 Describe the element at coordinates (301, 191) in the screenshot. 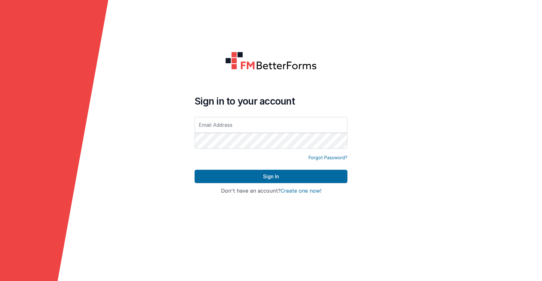

I see `button: Create one now!` at that location.